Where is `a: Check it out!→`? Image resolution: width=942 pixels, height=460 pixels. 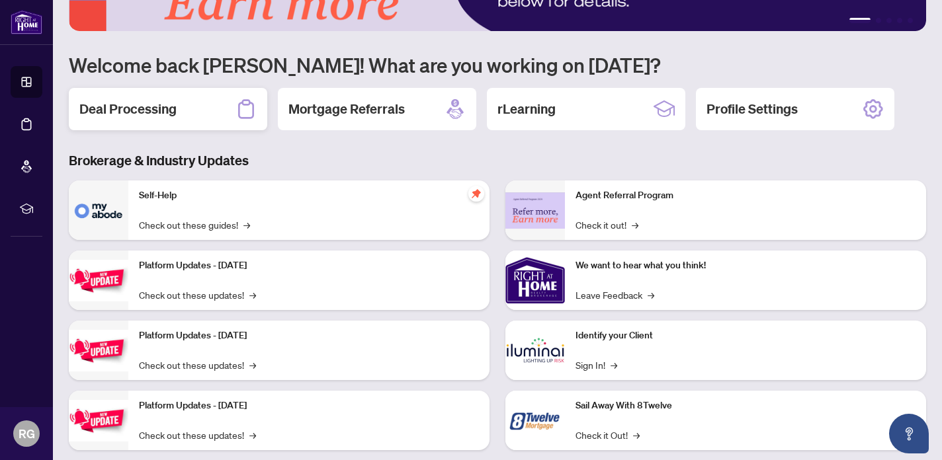 a: Check it out!→ is located at coordinates (607, 225).